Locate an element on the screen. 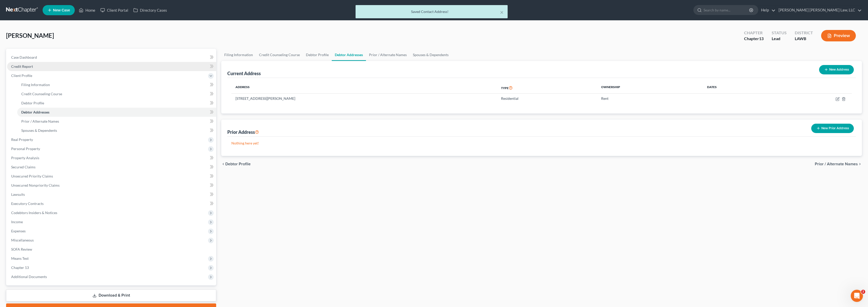 The height and width of the screenshot is (307, 868). span: Additional Documents is located at coordinates (29, 277).